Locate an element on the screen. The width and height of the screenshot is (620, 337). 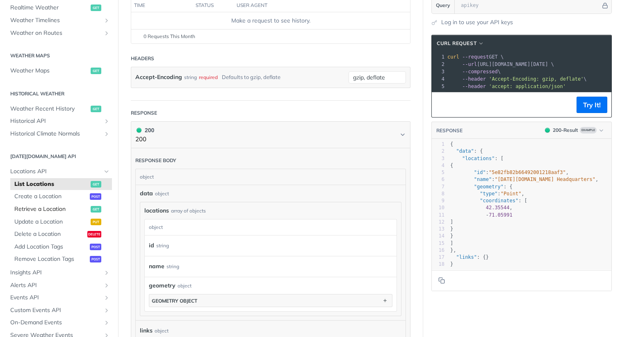
div: 11 is located at coordinates (438, 215).